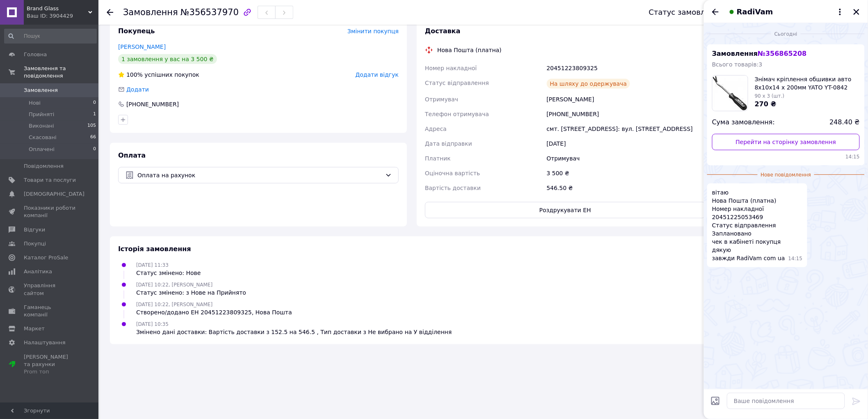 The image size is (868, 419). Describe the element at coordinates (743, 122) in the screenshot. I see `span: Сума замовлення:` at that location.